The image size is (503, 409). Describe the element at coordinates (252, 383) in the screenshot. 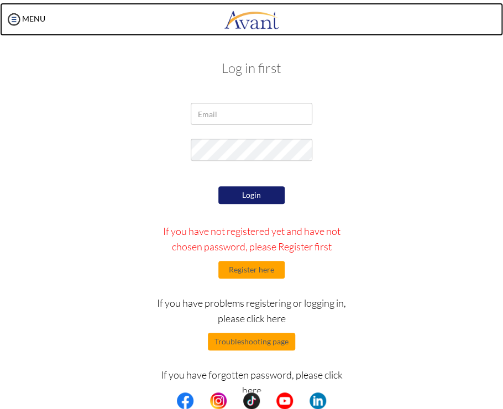

I see `p: If you have forgotten password, please click here` at that location.